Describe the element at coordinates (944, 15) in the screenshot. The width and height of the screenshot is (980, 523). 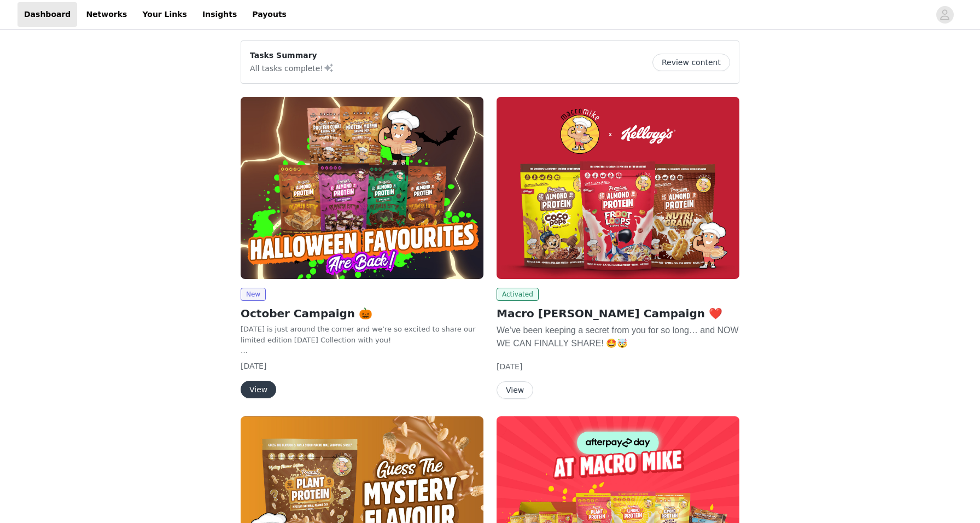
I see `div: avatar` at that location.